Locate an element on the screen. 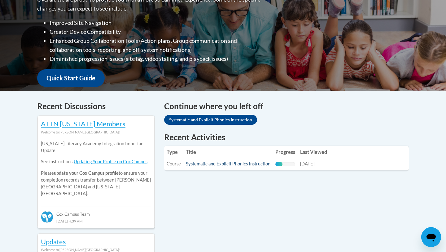 This screenshot has width=446, height=252. li: Diminished progression issues (site lag, video stalling, and playback issues) is located at coordinates (156, 59).